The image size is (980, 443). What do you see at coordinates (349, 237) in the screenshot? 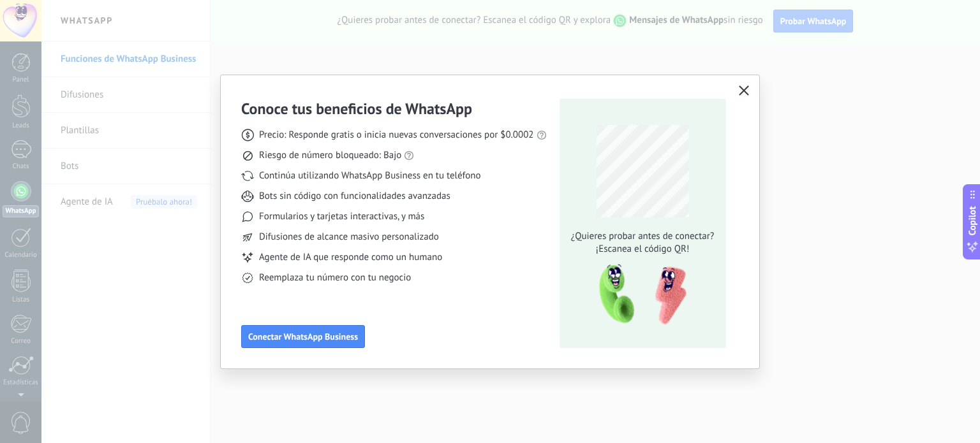
I see `span: Difusiones de alcance masivo personalizado` at bounding box center [349, 237].